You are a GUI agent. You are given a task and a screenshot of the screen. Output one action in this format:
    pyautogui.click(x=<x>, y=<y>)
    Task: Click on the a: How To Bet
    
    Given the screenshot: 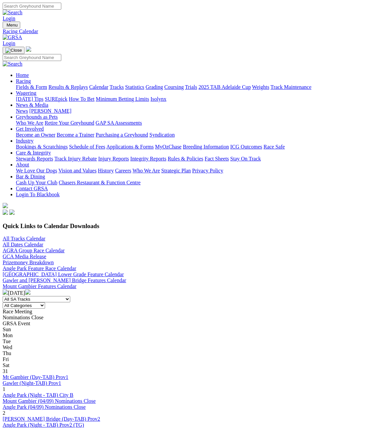 What is the action you would take?
    pyautogui.click(x=82, y=99)
    